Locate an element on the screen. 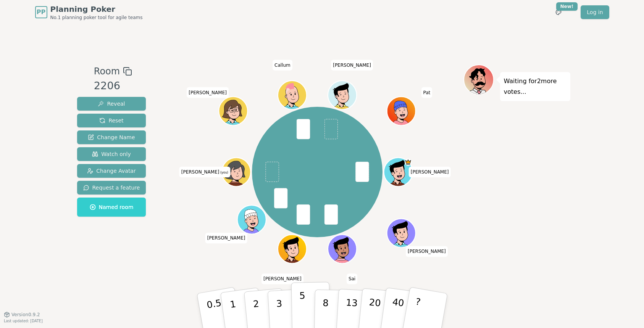 The width and height of the screenshot is (644, 328). span: Change Name is located at coordinates (111, 138).